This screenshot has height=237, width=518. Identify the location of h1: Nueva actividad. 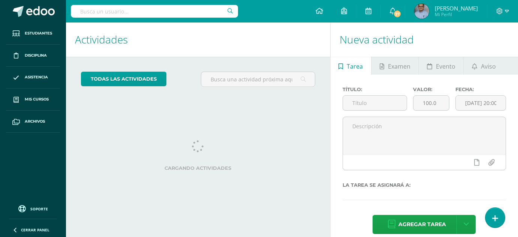
(424, 39).